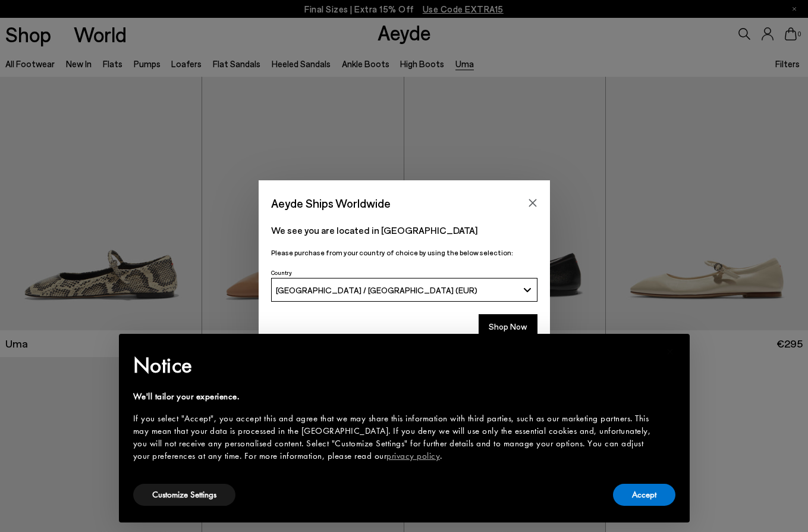  What do you see at coordinates (413, 456) in the screenshot?
I see `a: privacy policy` at bounding box center [413, 456].